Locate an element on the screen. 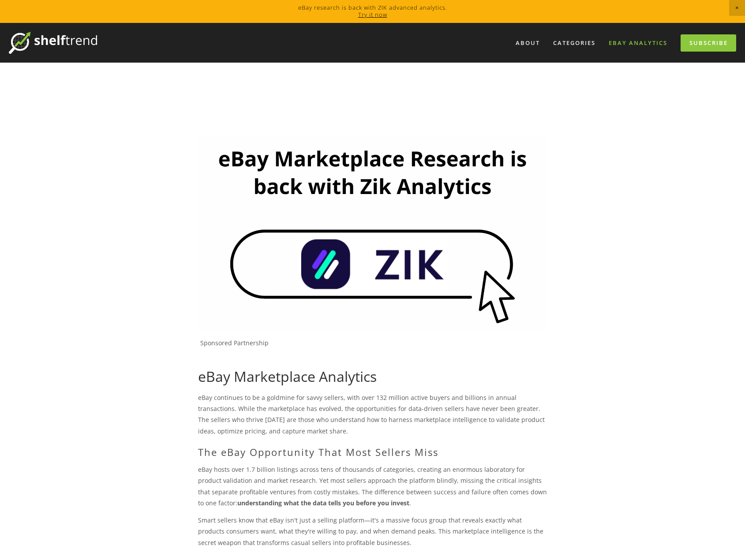 This screenshot has width=745, height=560. a: About is located at coordinates (528, 43).